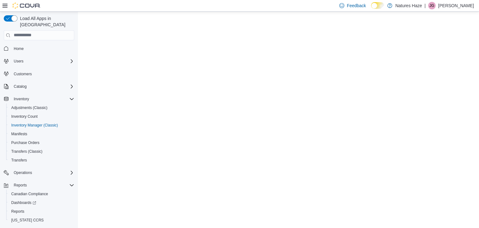  I want to click on button: Adjustments (Classic), so click(41, 108).